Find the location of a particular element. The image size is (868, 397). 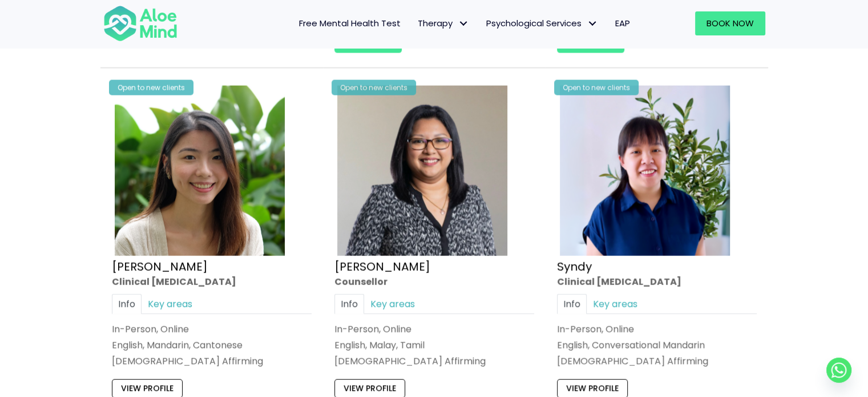

span: Free Mental Health Test is located at coordinates (350, 23).